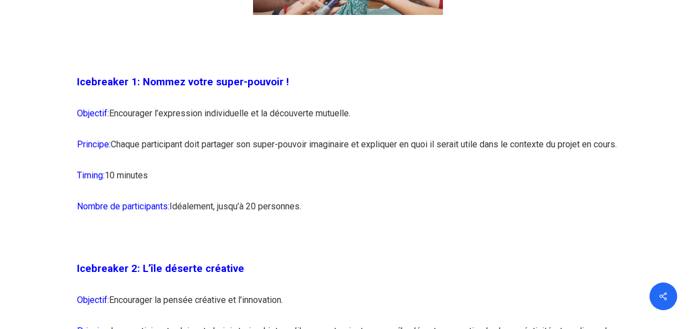 The image size is (696, 329). I want to click on span: Icebreaker 2: L’île déserte créative, so click(161, 269).